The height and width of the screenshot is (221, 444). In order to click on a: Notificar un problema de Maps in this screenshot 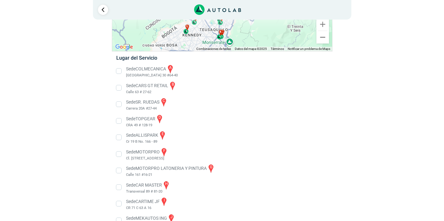, I will do `click(309, 49)`.